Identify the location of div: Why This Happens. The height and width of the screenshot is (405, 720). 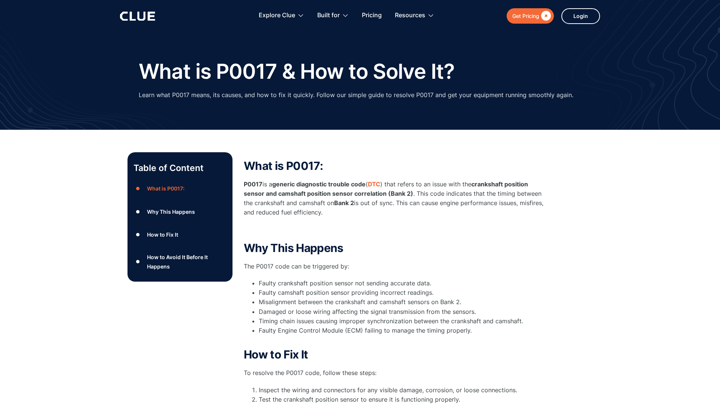
(171, 211).